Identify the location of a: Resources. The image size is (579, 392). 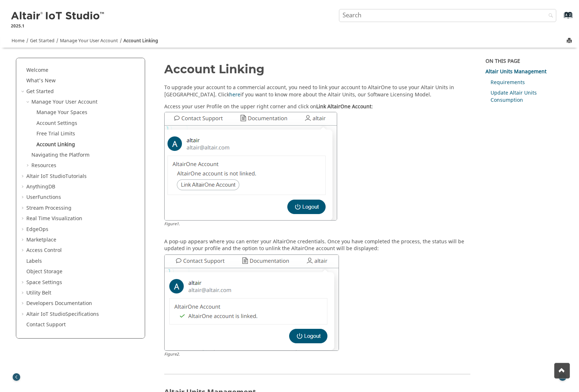
(43, 165).